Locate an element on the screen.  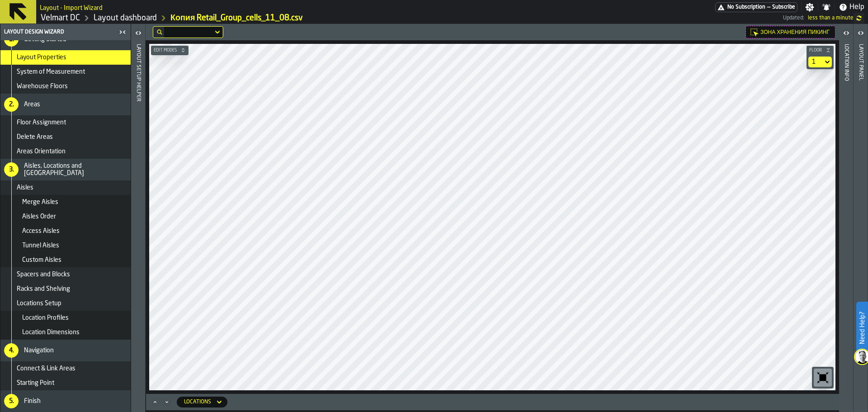
li: menu Navigation is located at coordinates (65, 350).